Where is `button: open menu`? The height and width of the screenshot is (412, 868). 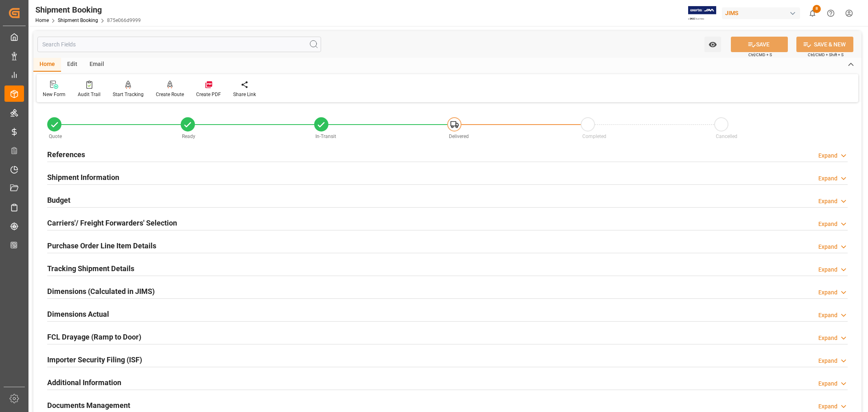 button: open menu is located at coordinates (712, 44).